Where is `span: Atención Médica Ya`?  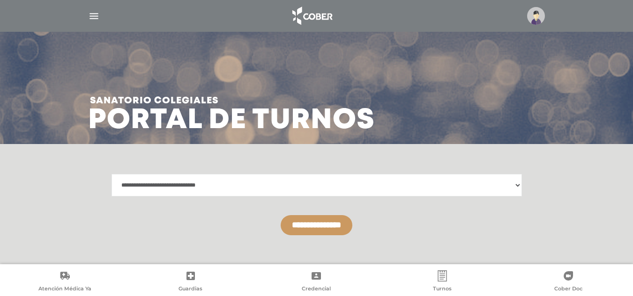 span: Atención Médica Ya is located at coordinates (65, 290).